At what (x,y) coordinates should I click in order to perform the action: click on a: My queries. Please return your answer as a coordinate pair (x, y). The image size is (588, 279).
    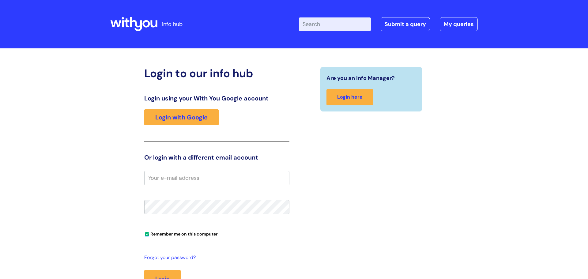
    Looking at the image, I should click on (459, 24).